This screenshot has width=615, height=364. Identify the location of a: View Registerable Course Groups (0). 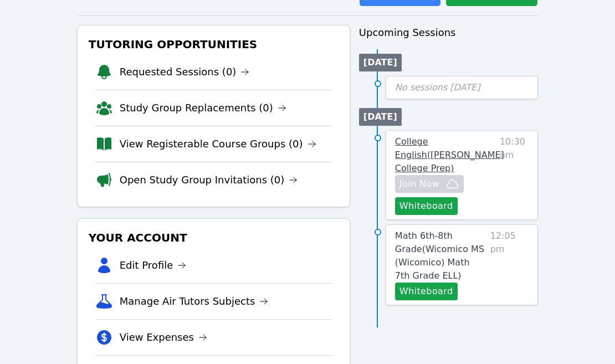
(218, 144).